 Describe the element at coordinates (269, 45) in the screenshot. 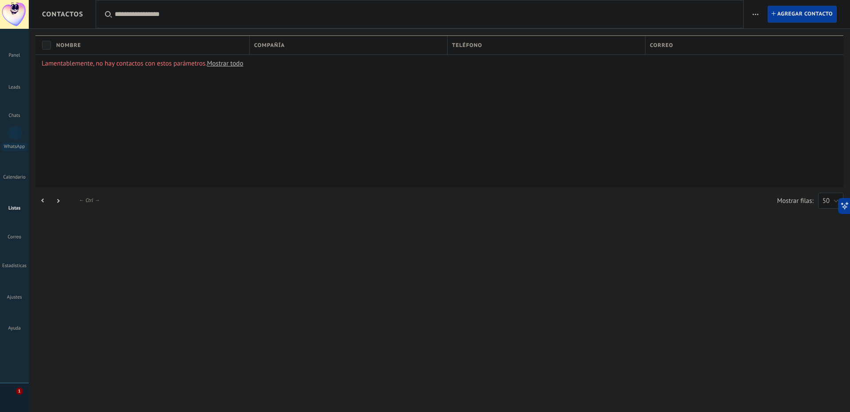

I see `span: Compañía` at that location.